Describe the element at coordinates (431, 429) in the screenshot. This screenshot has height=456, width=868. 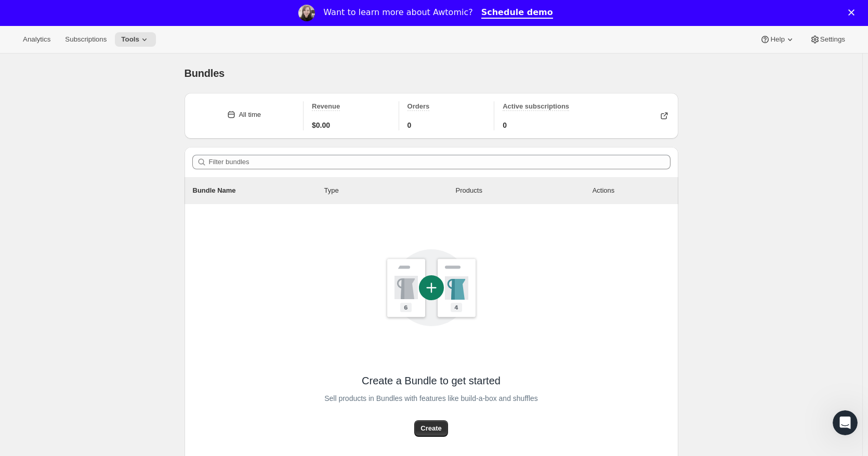
I see `span: Create` at that location.